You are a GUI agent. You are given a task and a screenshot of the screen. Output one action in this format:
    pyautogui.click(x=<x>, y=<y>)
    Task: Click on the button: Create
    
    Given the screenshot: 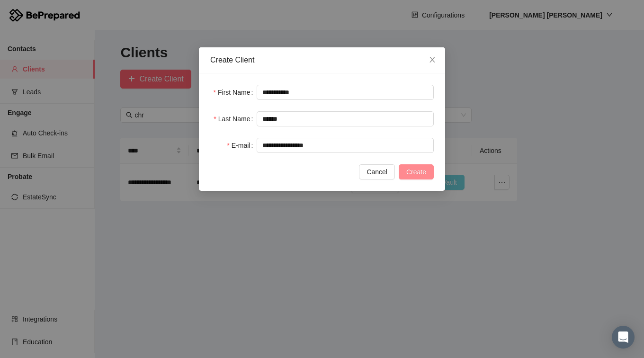 What is the action you would take?
    pyautogui.click(x=417, y=172)
    